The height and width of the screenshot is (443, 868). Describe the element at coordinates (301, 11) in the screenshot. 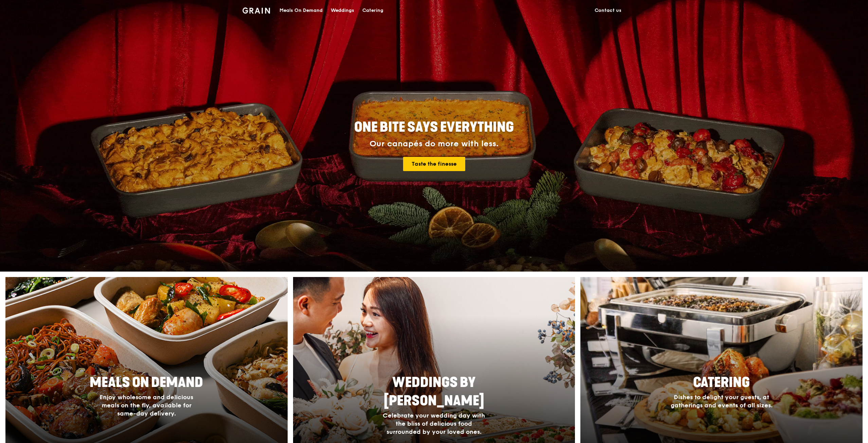

I see `div: Meals On Demand` at that location.